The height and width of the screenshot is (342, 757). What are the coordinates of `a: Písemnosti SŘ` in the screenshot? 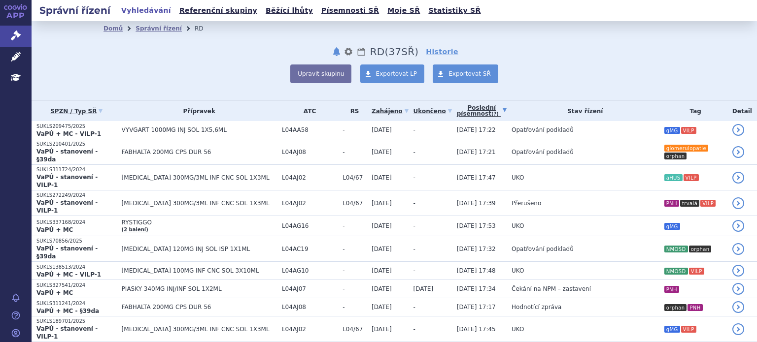 It's located at (350, 10).